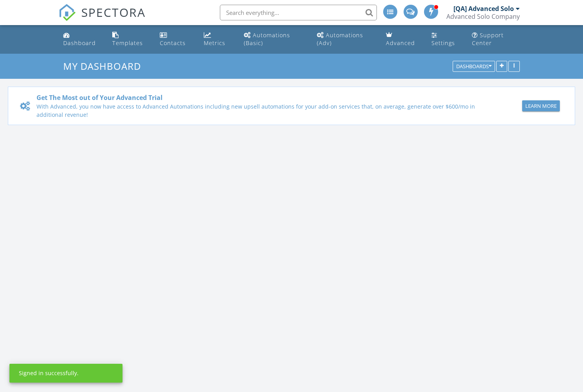 The width and height of the screenshot is (583, 392). What do you see at coordinates (256, 98) in the screenshot?
I see `div: Get The Most out of Your Advanced Trial` at bounding box center [256, 98].